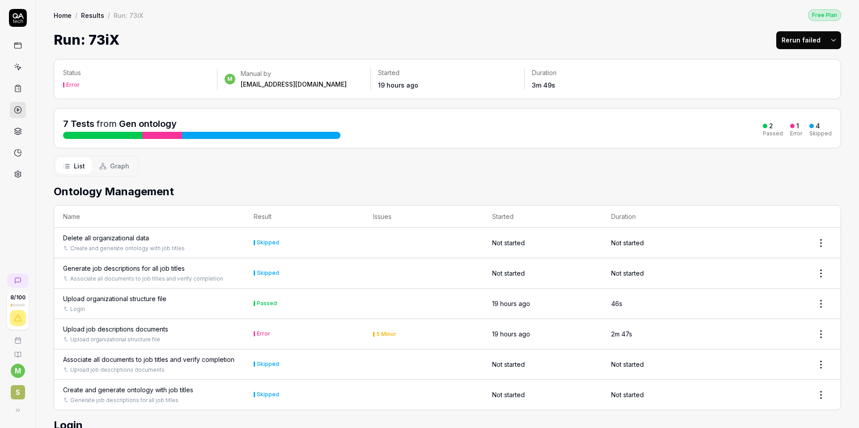 This screenshot has height=428, width=859. I want to click on button: Graph, so click(114, 166).